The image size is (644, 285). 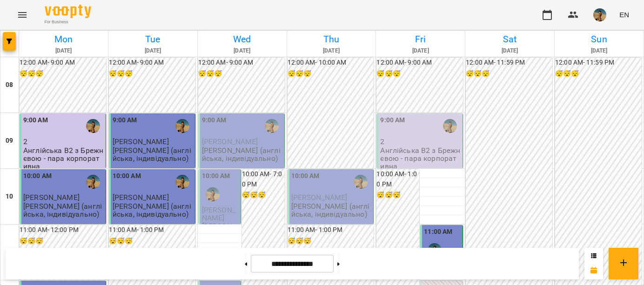 I want to click on h6: Thu, so click(x=331, y=39).